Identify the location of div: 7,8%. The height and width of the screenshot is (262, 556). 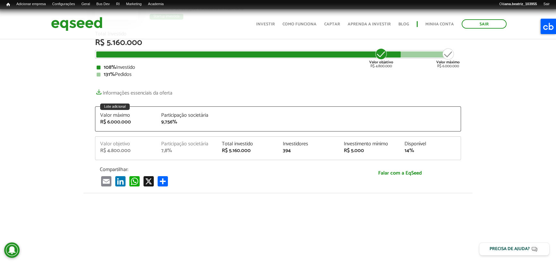
(187, 151).